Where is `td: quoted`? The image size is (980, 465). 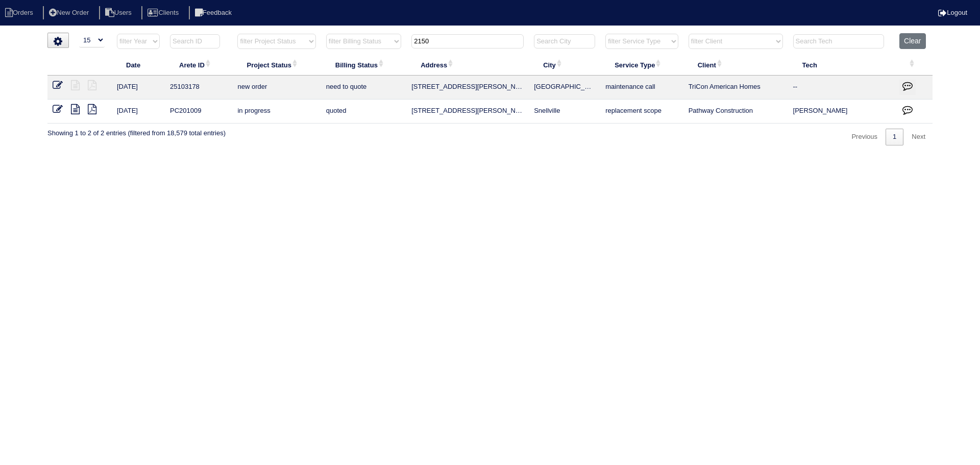
td: quoted is located at coordinates (363, 111).